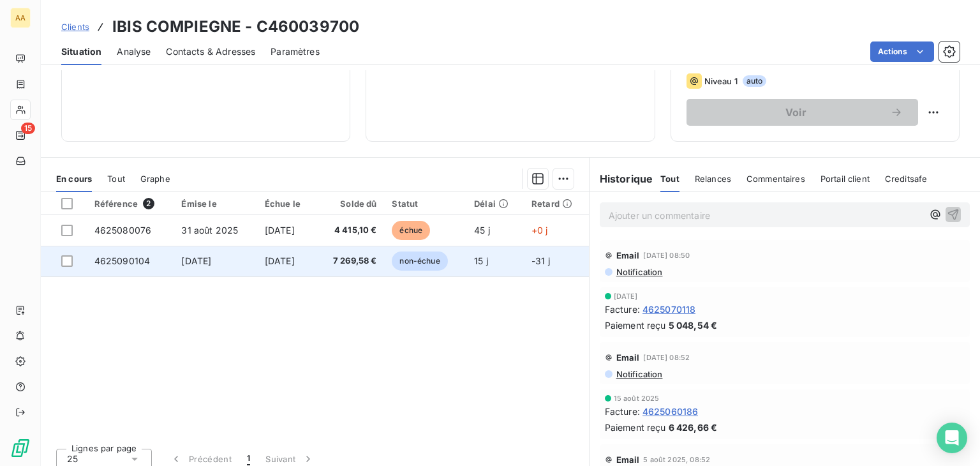  I want to click on a: Clients, so click(76, 27).